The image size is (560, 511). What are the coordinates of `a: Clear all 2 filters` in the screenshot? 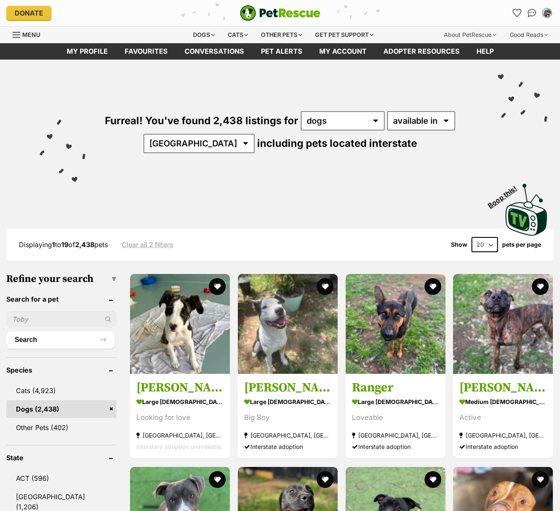 It's located at (147, 245).